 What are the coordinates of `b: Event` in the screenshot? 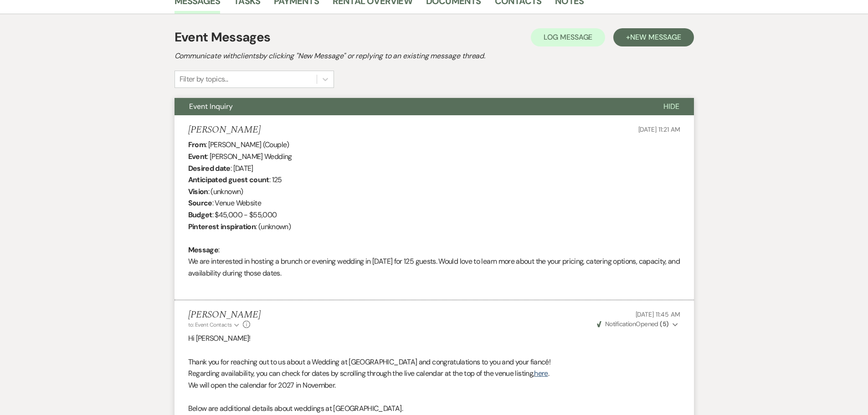 It's located at (198, 156).